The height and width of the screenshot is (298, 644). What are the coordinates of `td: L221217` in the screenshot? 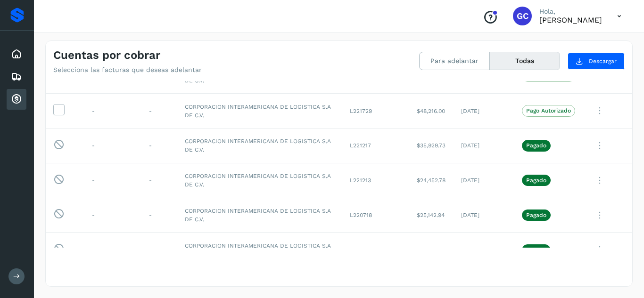 It's located at (376, 145).